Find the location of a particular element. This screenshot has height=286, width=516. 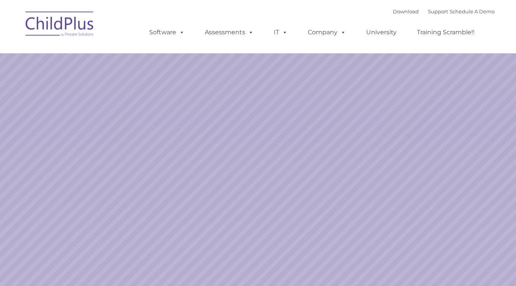

a: University is located at coordinates (381, 32).